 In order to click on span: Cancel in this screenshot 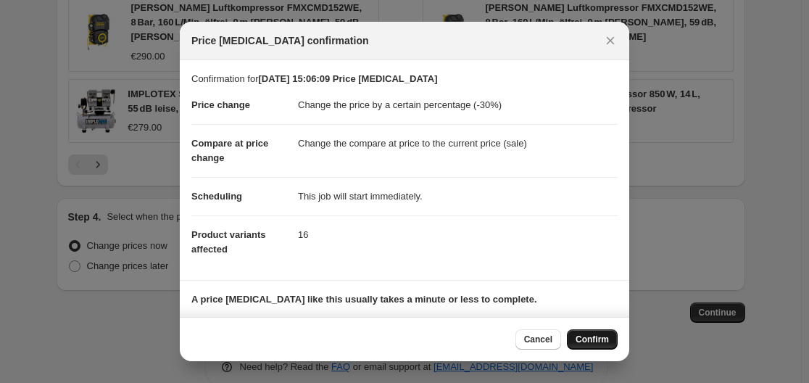, I will do `click(538, 339)`.